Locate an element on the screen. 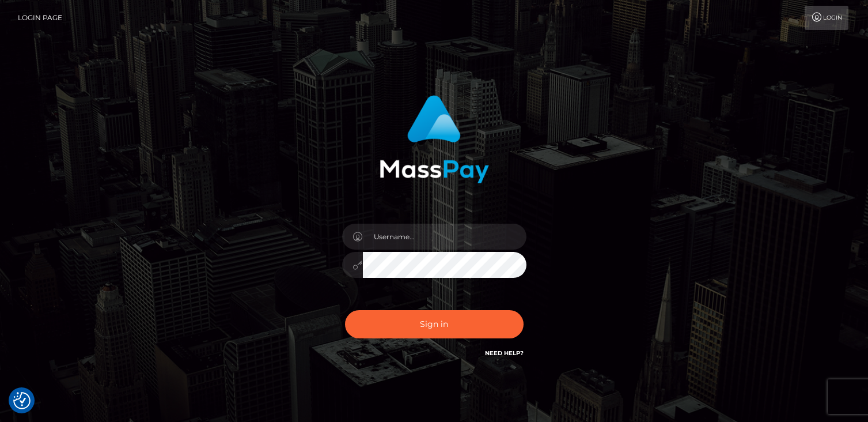 The width and height of the screenshot is (868, 422). input: Username... is located at coordinates (445, 236).